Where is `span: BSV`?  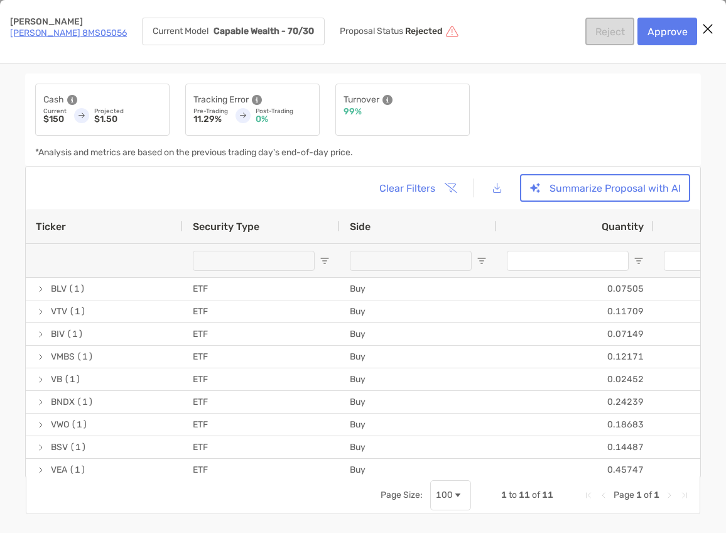 span: BSV is located at coordinates (59, 446).